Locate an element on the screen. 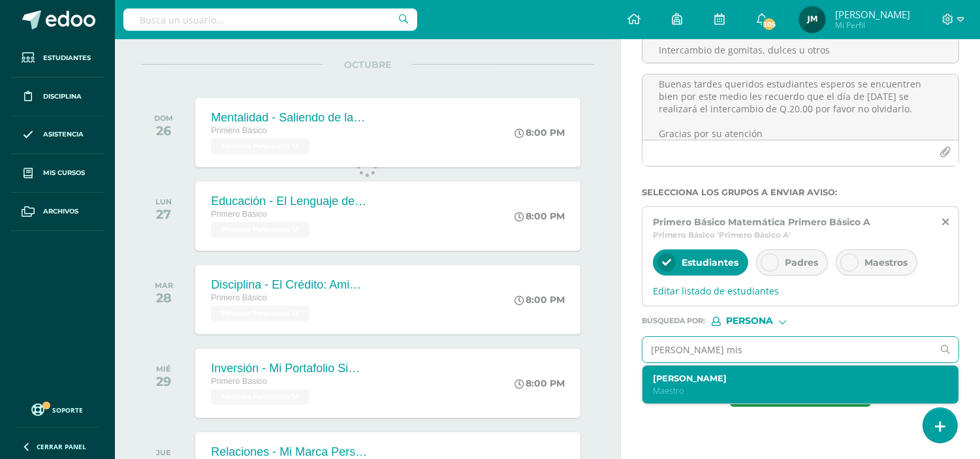 The width and height of the screenshot is (980, 459). img: 12b7c84a092dbc0c2c2dfa63a40b0068.png is located at coordinates (812, 19).